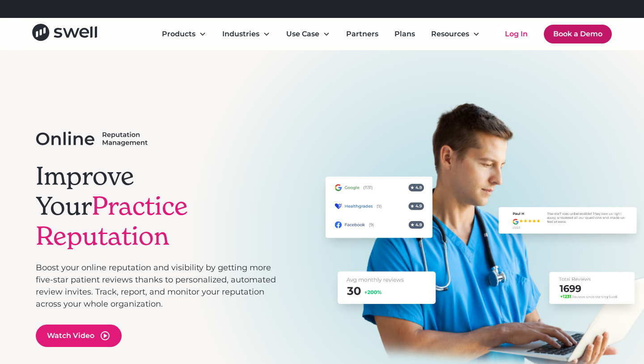 The height and width of the screenshot is (364, 644). What do you see at coordinates (111, 221) in the screenshot?
I see `span: Practice Reputation` at bounding box center [111, 221].